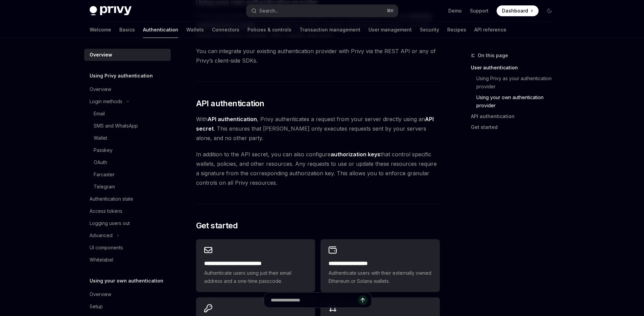 This screenshot has width=644, height=316. What do you see at coordinates (269, 30) in the screenshot?
I see `a: Policies & controls` at bounding box center [269, 30].